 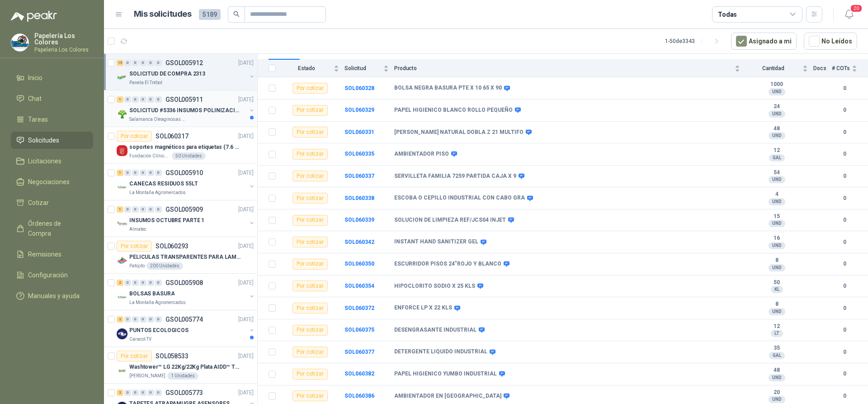 I want to click on span: 5189, so click(x=210, y=14).